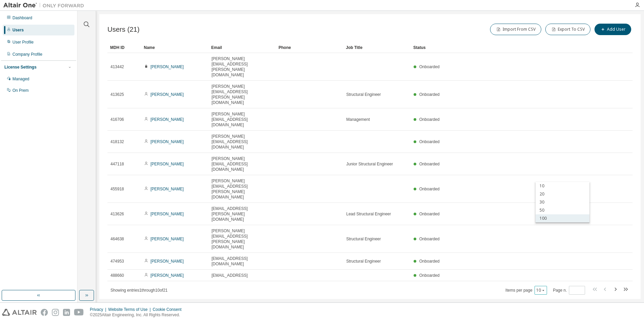 This screenshot has width=644, height=322. Describe the element at coordinates (541, 290) in the screenshot. I see `button: 10` at that location.